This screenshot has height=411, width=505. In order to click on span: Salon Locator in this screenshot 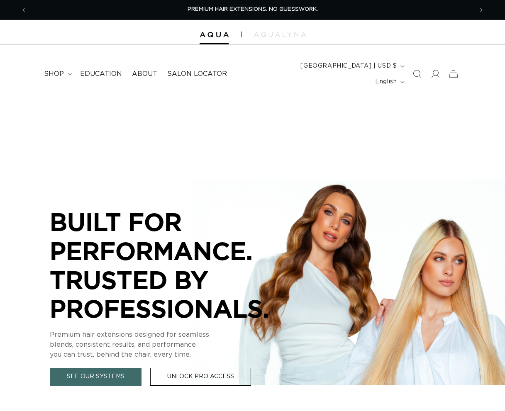, I will do `click(197, 74)`.